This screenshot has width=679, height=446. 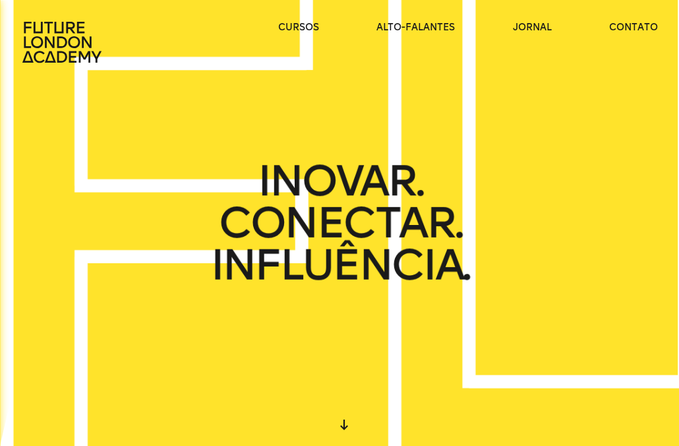 I want to click on a: contato, so click(x=634, y=28).